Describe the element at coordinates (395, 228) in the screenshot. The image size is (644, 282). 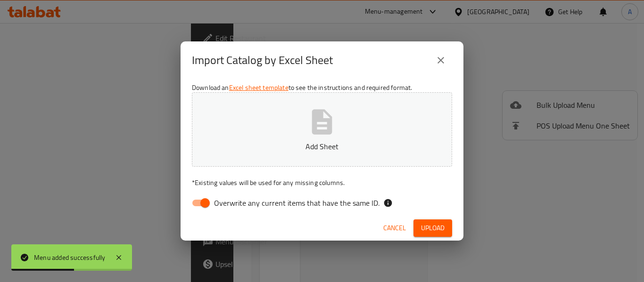
I see `button: Cancel` at that location.